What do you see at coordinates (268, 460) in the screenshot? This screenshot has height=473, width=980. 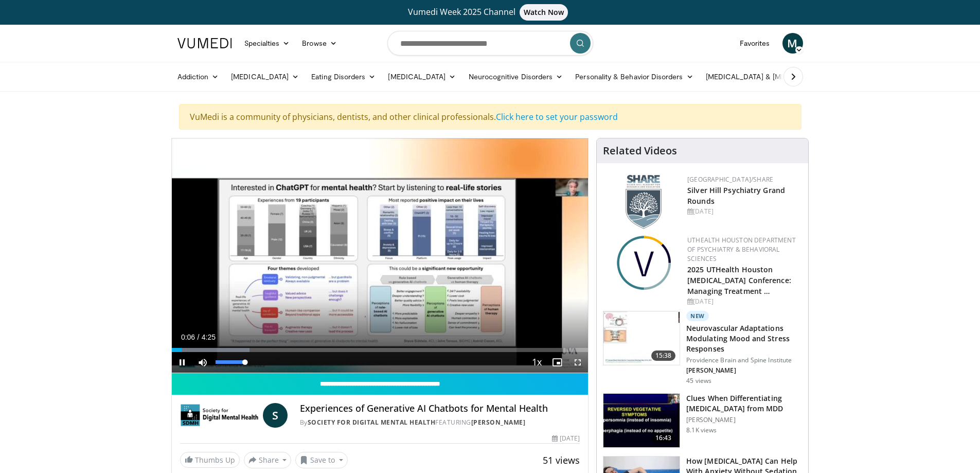 I see `button: Share` at bounding box center [268, 460].